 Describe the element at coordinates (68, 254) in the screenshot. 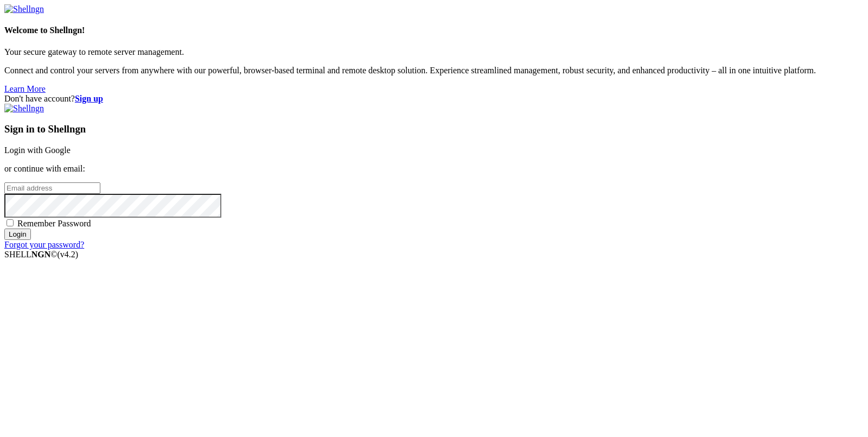

I see `span: 4.2.0` at that location.